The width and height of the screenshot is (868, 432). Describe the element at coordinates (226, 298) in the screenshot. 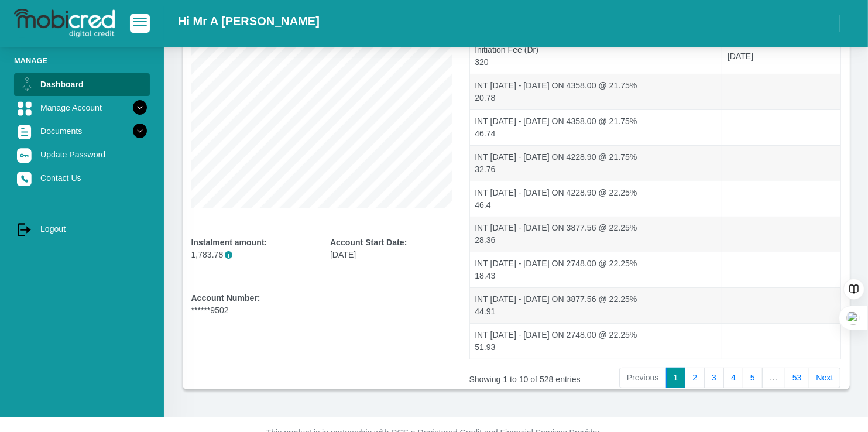

I see `b: Account Number:` at that location.